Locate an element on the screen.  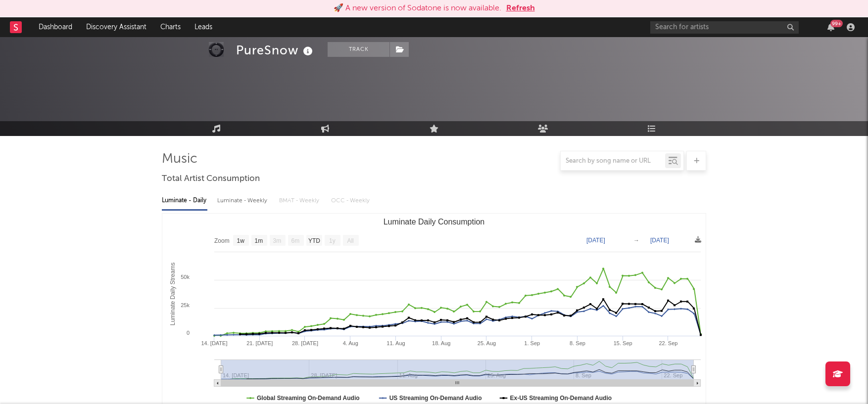
text: 25k is located at coordinates (186, 305).